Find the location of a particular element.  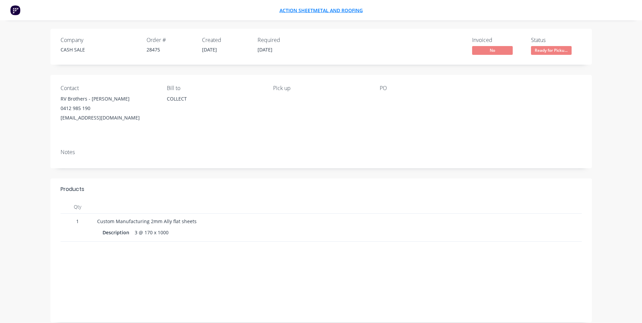

span: Action Sheetmetal and Roofing is located at coordinates (321, 10).